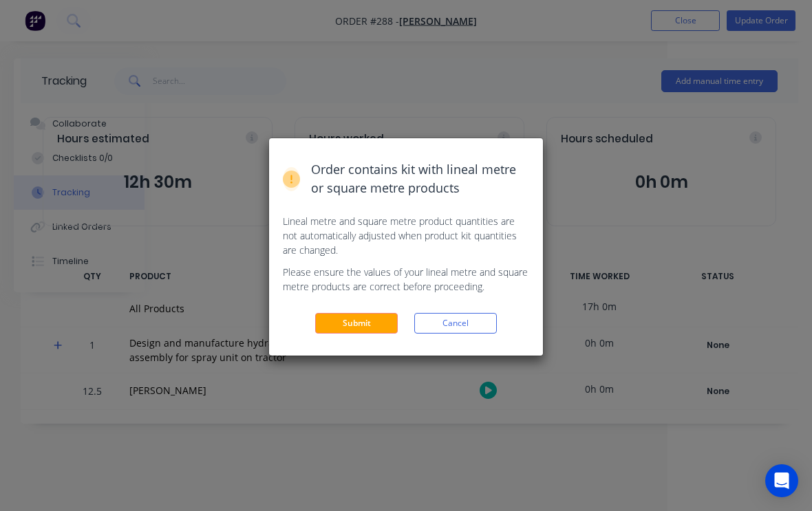  I want to click on div: Open Intercom Messenger, so click(782, 481).